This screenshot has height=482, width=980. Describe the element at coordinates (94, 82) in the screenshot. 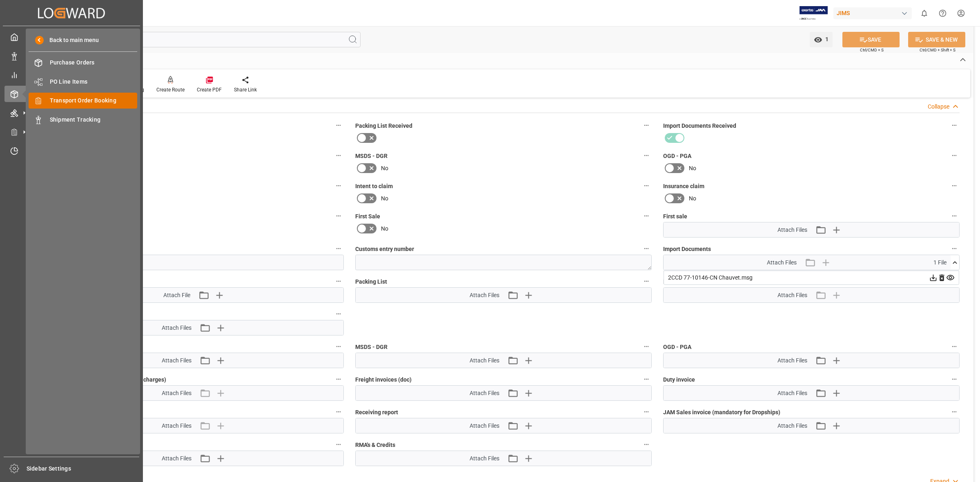

I see `span: PO Line Items` at that location.